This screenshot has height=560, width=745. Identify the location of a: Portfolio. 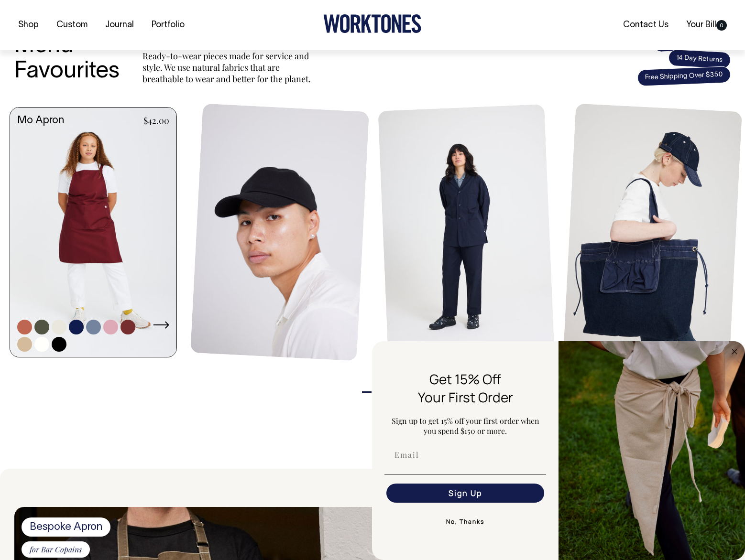
(168, 25).